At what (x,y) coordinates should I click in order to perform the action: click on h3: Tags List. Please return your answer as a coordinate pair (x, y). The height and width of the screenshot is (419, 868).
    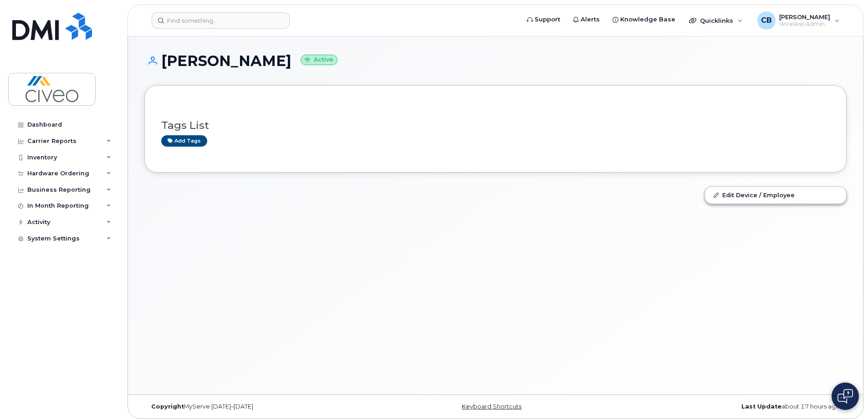
    Looking at the image, I should click on (495, 125).